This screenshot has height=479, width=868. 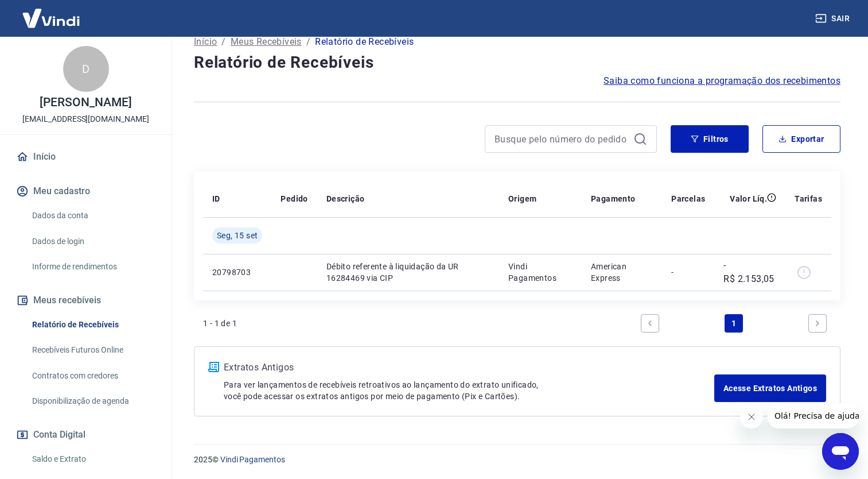 I want to click on p: Extratos Antigos, so click(x=468, y=367).